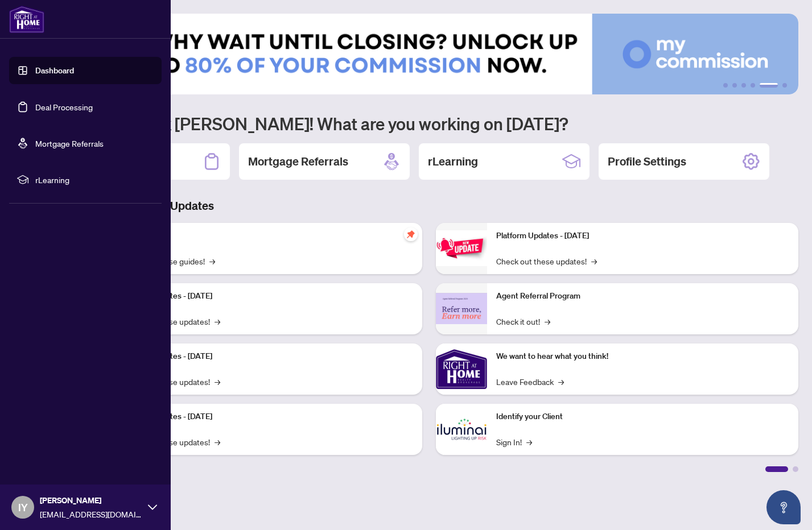 This screenshot has height=530, width=812. Describe the element at coordinates (267, 236) in the screenshot. I see `p: Self-Help` at that location.